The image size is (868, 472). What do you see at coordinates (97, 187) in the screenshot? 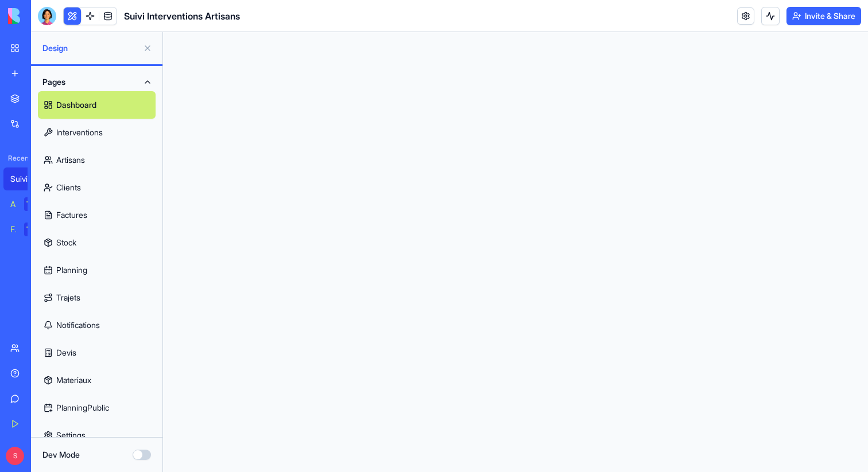
I see `a: Clients` at bounding box center [97, 187].